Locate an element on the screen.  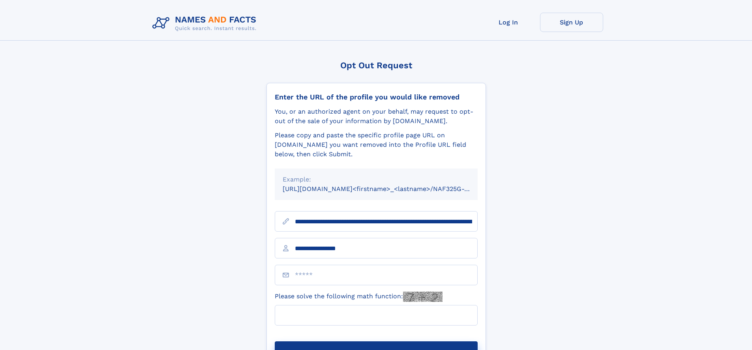
div: You, or an authorized agent on your behalf, may request to opt-out of the sale of your informatio... is located at coordinates (376, 117).